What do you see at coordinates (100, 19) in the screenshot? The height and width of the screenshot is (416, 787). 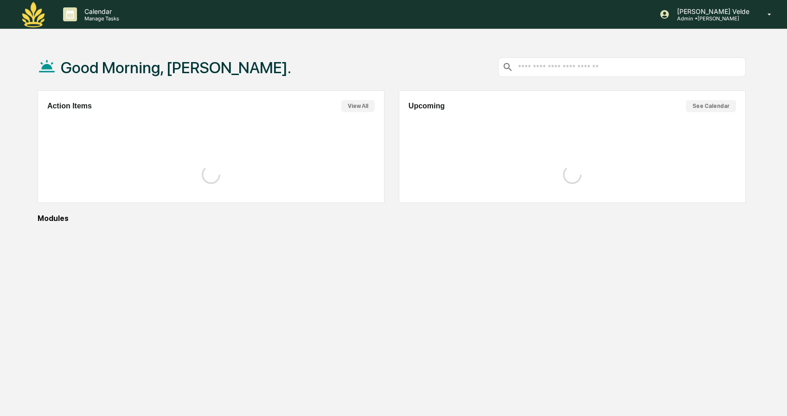 I see `p: Manage Tasks` at bounding box center [100, 19].